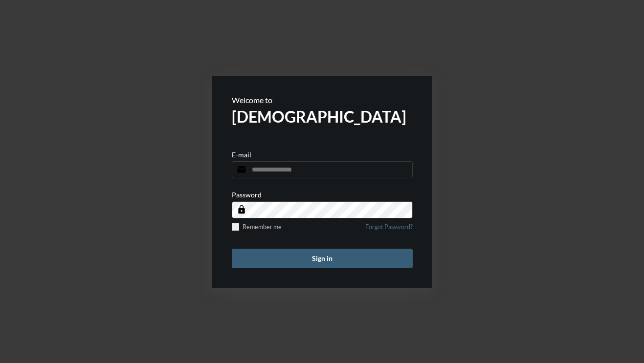  Describe the element at coordinates (322, 258) in the screenshot. I see `button: Sign in` at that location.